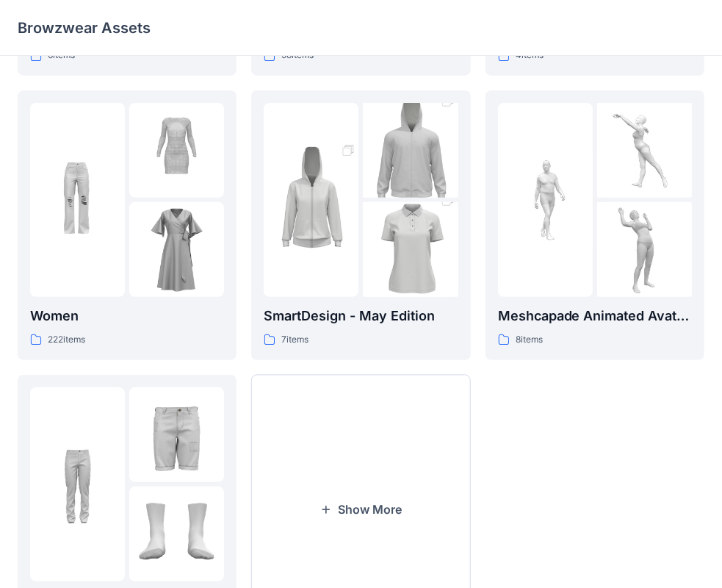  What do you see at coordinates (595, 316) in the screenshot?
I see `p: Meshcapade Animated Avatars` at bounding box center [595, 316].